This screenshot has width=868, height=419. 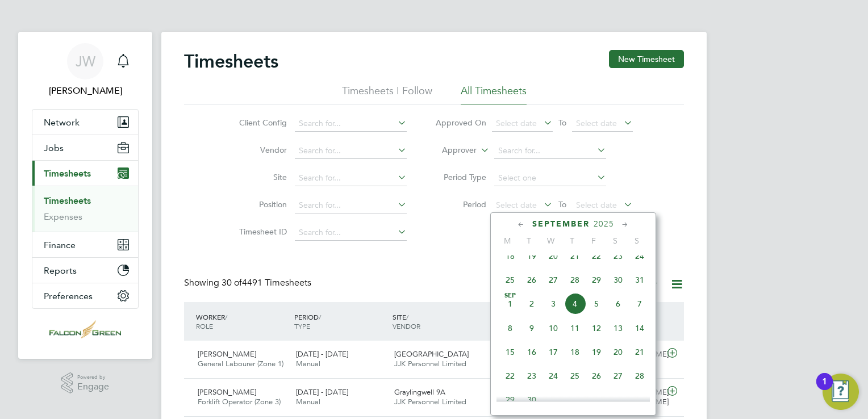 I want to click on label: Site, so click(x=261, y=177).